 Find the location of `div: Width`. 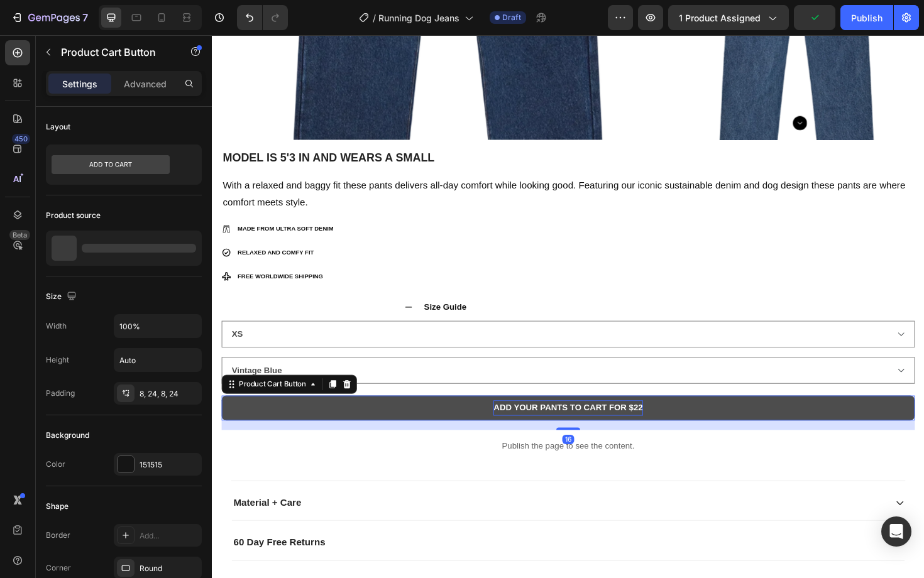

div: Width is located at coordinates (56, 327).